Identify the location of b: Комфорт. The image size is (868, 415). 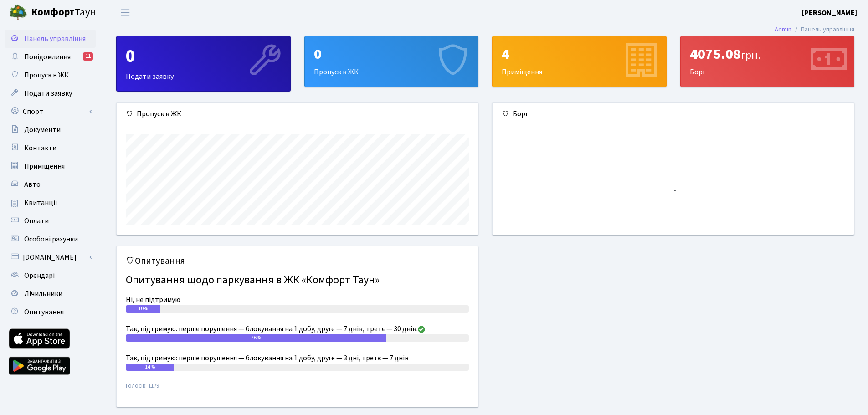
(52, 12).